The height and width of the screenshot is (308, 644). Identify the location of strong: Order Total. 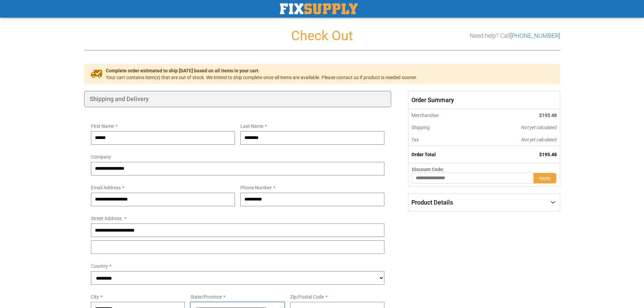
(424, 154).